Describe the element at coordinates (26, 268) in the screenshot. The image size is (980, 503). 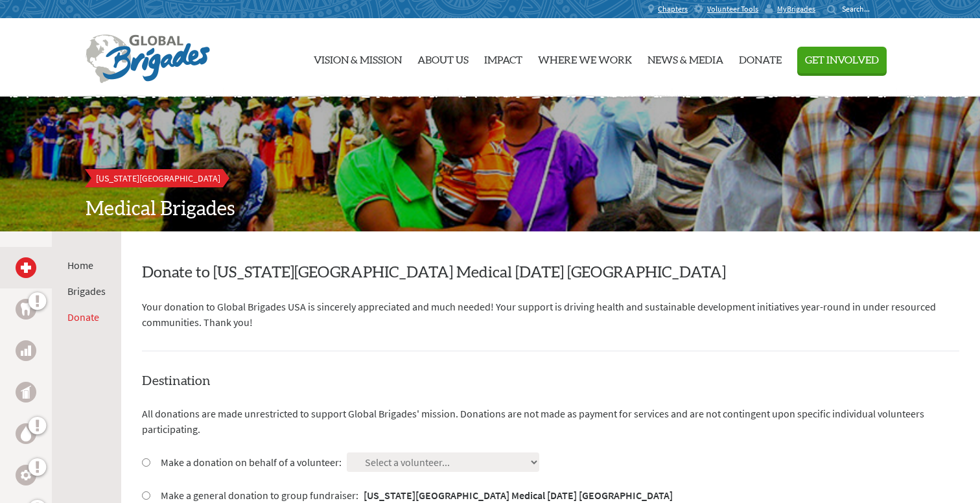
I see `div: Medical` at that location.